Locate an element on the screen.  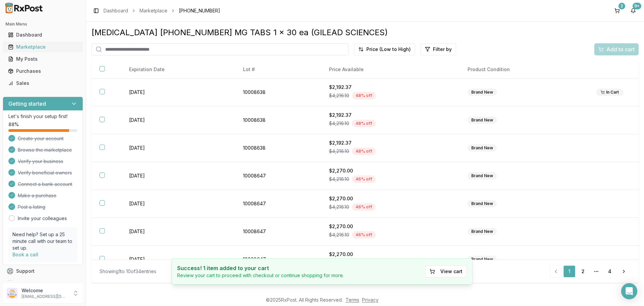
h4: Success! 1 item added to your cart is located at coordinates (261, 268).